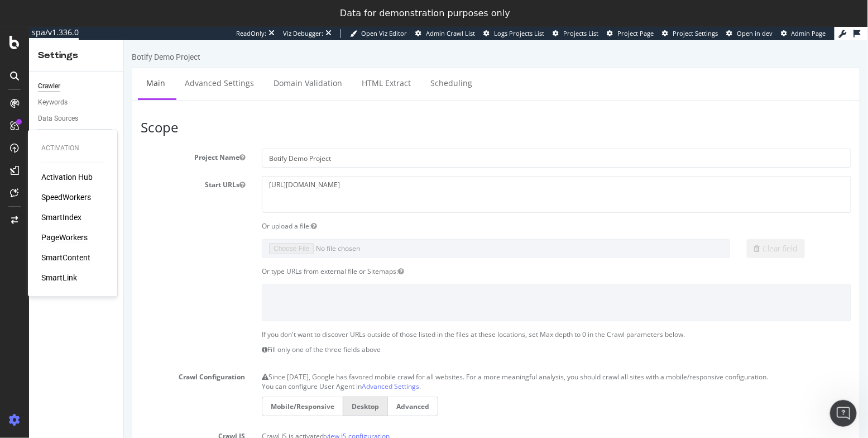  What do you see at coordinates (433, 294) in the screenshot?
I see `p: If you don't want to discover URLs outside of those listed in the files at these locations, set M...` at bounding box center [433, 294].